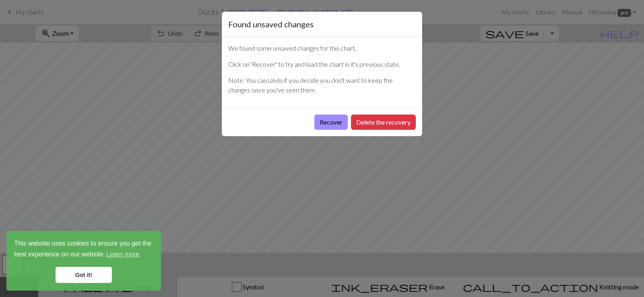  What do you see at coordinates (123, 255) in the screenshot?
I see `a: learn more about cookies` at bounding box center [123, 255].